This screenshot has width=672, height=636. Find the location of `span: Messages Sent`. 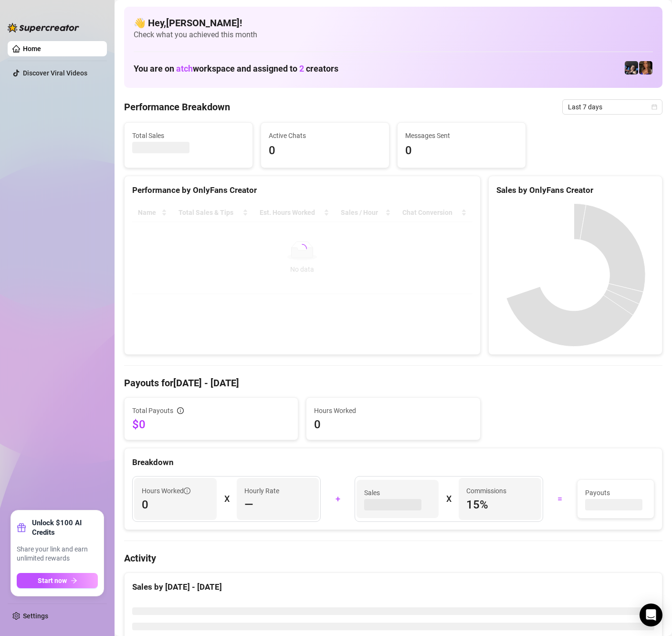

span: Messages Sent is located at coordinates (461, 135).